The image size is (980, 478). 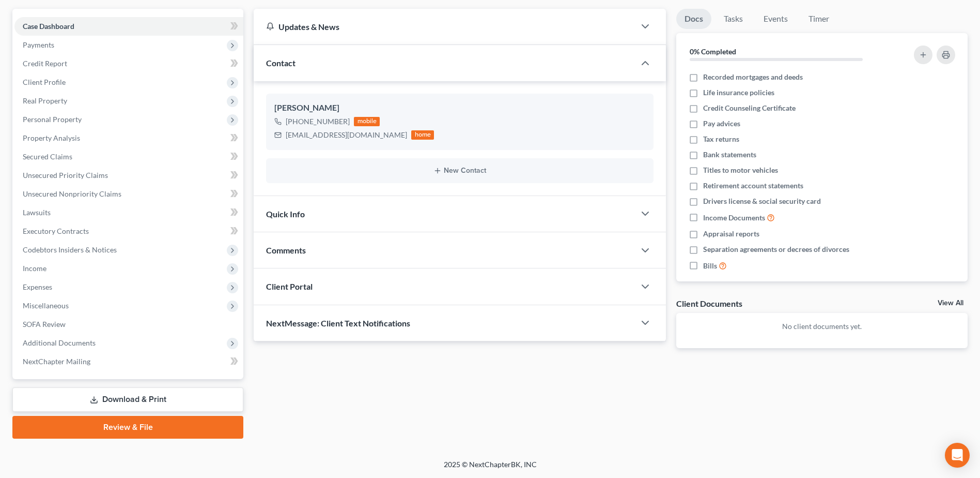 What do you see at coordinates (740, 170) in the screenshot?
I see `span: Titles to motor vehicles` at bounding box center [740, 170].